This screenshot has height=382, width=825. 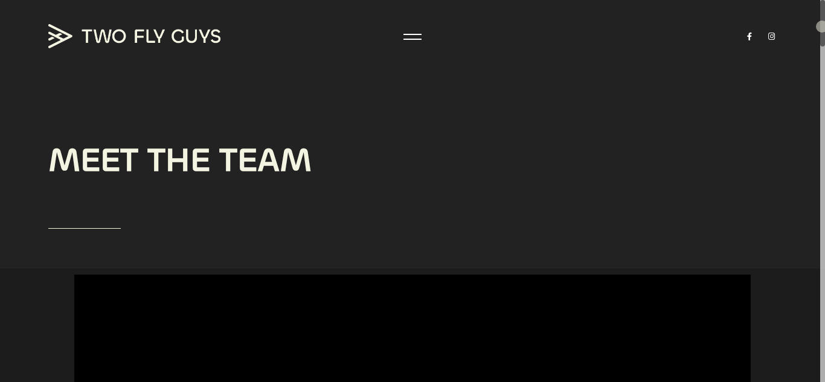 I want to click on a: TWO FLY GUYS MEDIA TWO FLY GUYS MEDIA, so click(x=139, y=36).